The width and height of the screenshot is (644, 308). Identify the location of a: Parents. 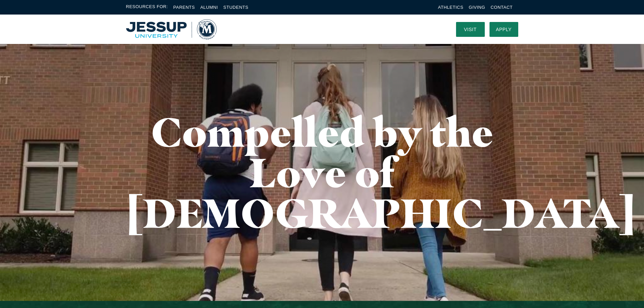
(184, 7).